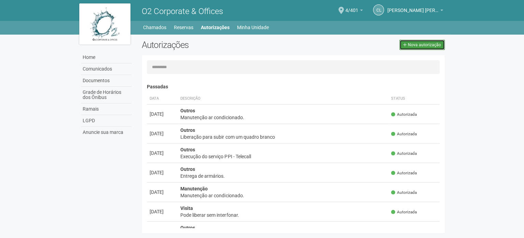  What do you see at coordinates (162, 98) in the screenshot?
I see `th: Data` at bounding box center [162, 98].